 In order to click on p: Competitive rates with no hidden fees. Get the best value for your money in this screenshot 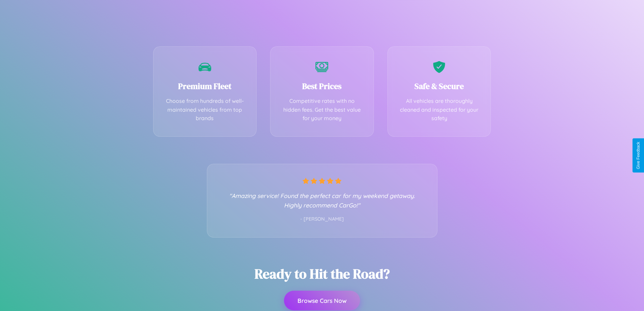, I will do `click(322, 110)`.